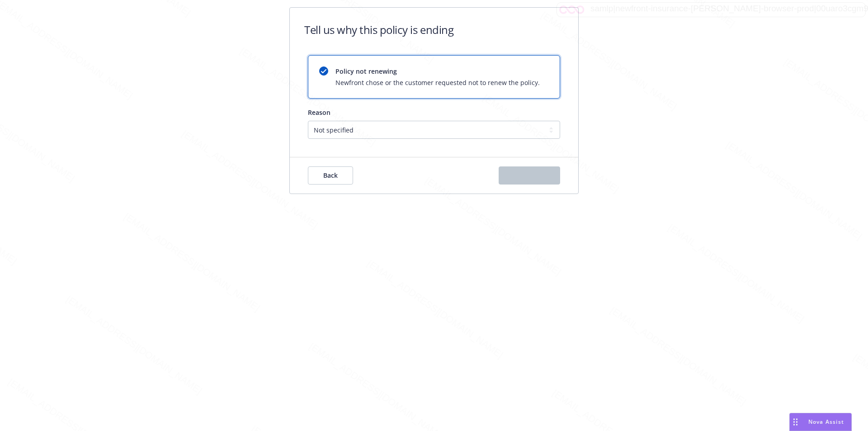  Describe the element at coordinates (379, 29) in the screenshot. I see `h1: Tell us why this policy is ending` at that location.